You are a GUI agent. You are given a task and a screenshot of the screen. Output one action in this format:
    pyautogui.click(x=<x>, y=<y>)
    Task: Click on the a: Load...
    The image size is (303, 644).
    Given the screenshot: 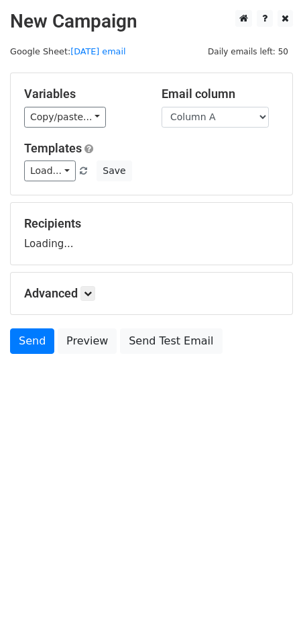 What is the action you would take?
    pyautogui.click(x=49, y=171)
    